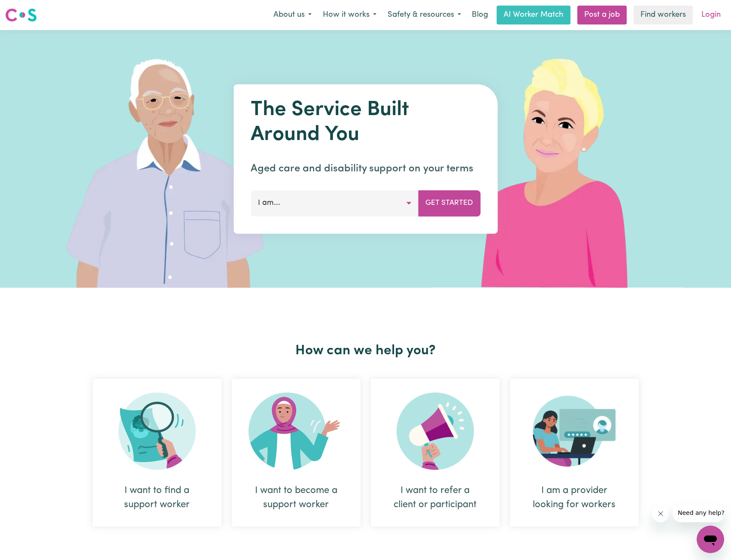  What do you see at coordinates (534, 15) in the screenshot?
I see `a: AI Worker Match` at bounding box center [534, 15].